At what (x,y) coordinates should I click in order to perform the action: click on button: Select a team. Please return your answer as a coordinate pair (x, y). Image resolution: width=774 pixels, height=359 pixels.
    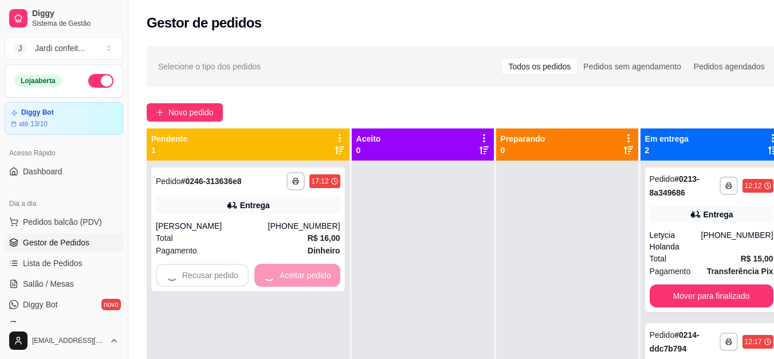
    Looking at the image, I should click on (64, 48).